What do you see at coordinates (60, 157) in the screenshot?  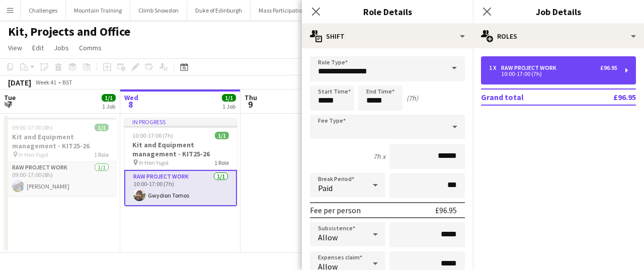 I see `app-job-card: 09:00-17:00 (8h)1/1Kit and Equipment management - KIT25-26 Yr Hen Ysgol1 RoleRAW project work1/10...` at bounding box center [60, 157].